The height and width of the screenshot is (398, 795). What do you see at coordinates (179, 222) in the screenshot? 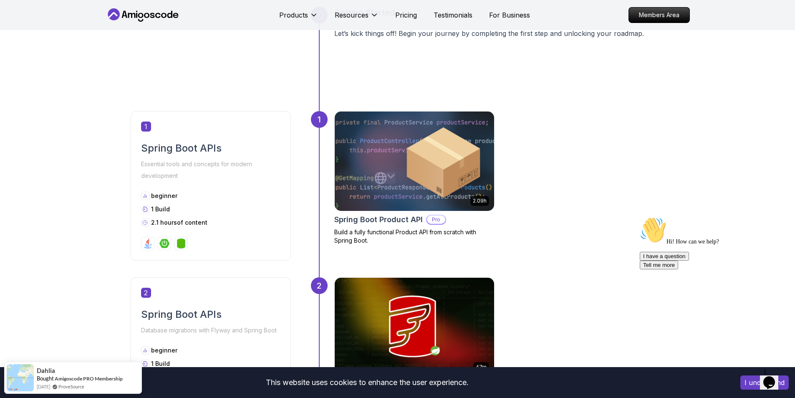
I see `p: 2.1 hours of content` at bounding box center [179, 222].